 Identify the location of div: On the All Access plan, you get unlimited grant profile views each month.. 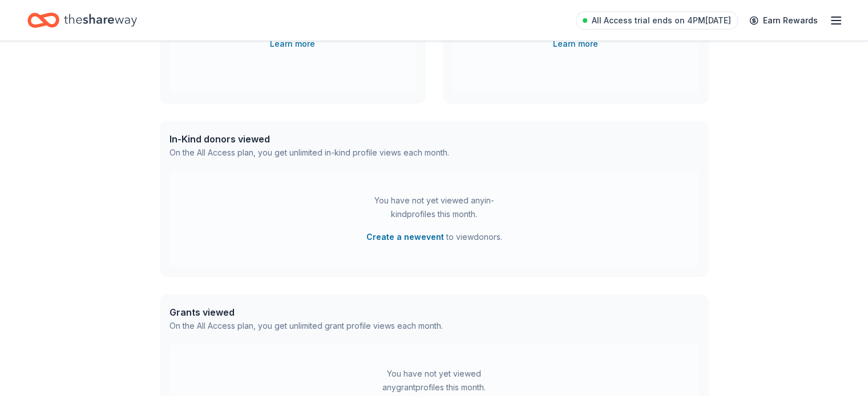
(305, 326).